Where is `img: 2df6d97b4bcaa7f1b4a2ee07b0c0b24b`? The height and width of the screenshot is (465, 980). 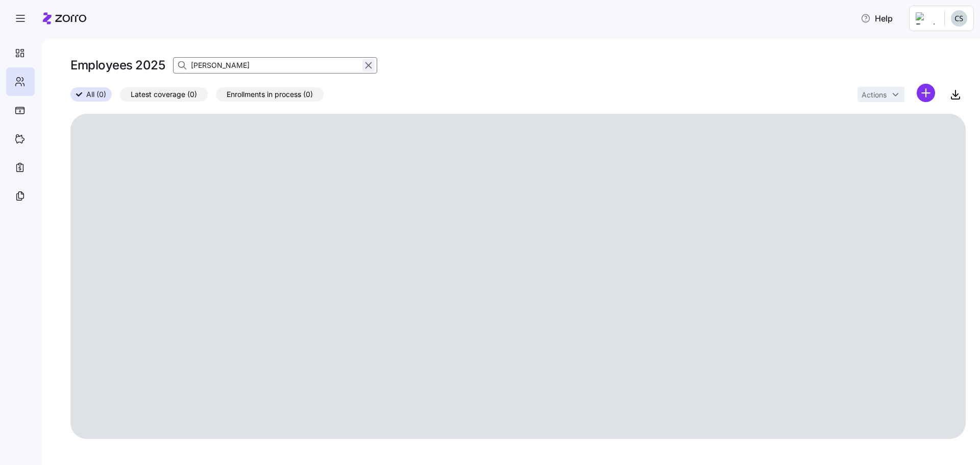 img: 2df6d97b4bcaa7f1b4a2ee07b0c0b24b is located at coordinates (959, 19).